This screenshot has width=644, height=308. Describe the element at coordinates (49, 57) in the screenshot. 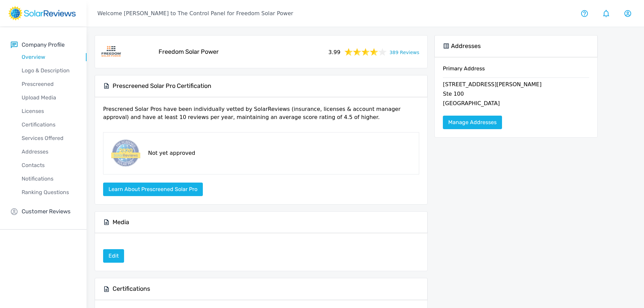

I see `a: Overview` at that location.